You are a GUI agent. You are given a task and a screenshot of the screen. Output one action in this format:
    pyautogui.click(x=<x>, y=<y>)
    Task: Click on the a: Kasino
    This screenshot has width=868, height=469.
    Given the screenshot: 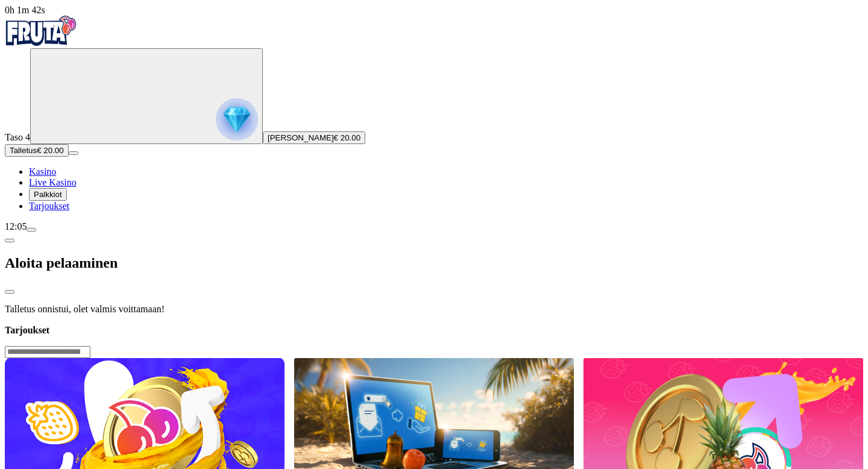 What is the action you would take?
    pyautogui.click(x=43, y=171)
    